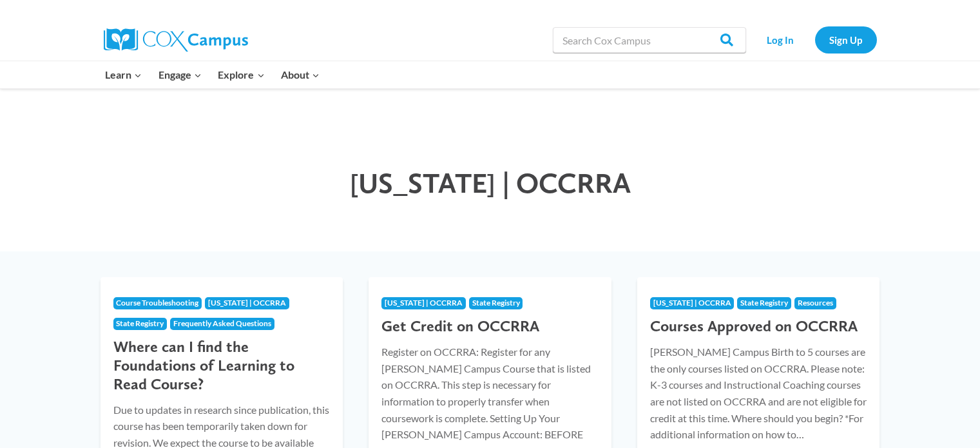 The image size is (980, 448). Describe the element at coordinates (846, 39) in the screenshot. I see `a: Sign Up` at that location.